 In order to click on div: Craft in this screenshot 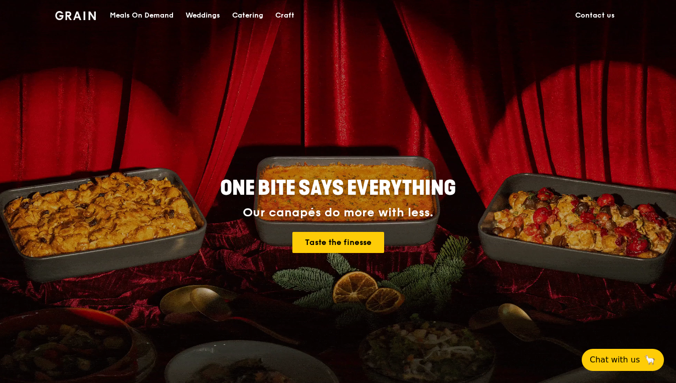, I will do `click(285, 16)`.